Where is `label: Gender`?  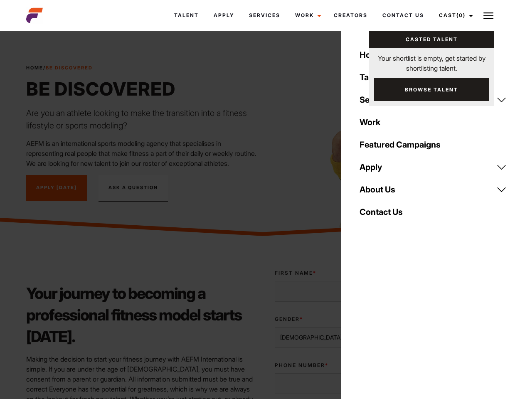 label: Gender is located at coordinates (327, 319).